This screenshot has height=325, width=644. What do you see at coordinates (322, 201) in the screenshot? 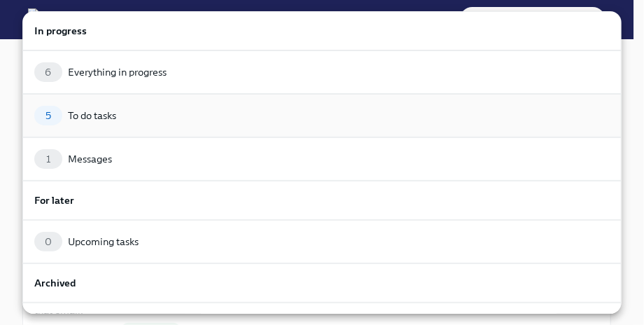
I see `h6: For later` at bounding box center [322, 201].